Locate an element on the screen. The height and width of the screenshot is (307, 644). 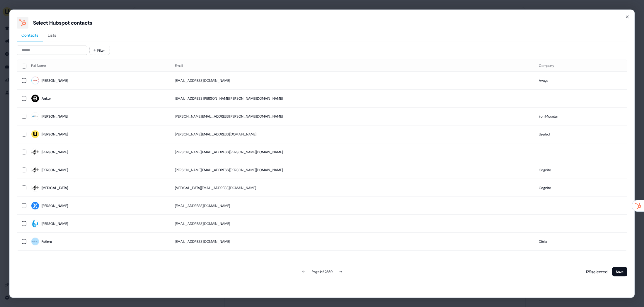
div: Select Hubspot contacts is located at coordinates (63, 23).